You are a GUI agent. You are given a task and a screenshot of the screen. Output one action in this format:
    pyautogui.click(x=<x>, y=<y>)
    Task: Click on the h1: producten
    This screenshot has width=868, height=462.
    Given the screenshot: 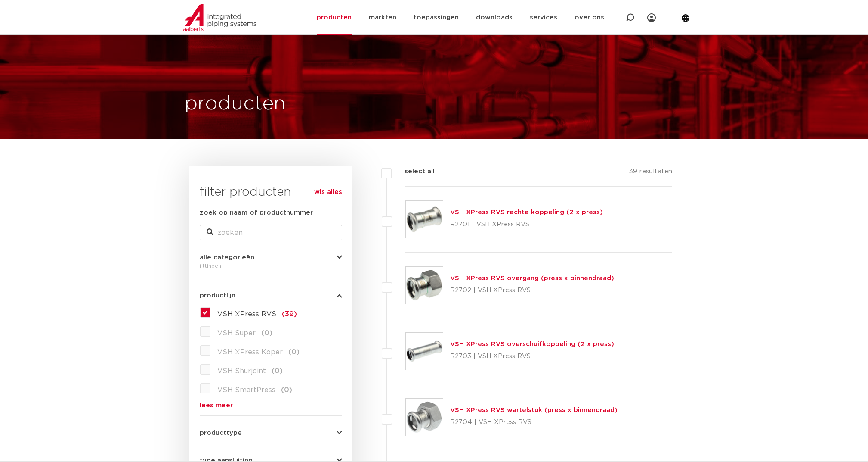 What is the action you would take?
    pyautogui.click(x=235, y=103)
    